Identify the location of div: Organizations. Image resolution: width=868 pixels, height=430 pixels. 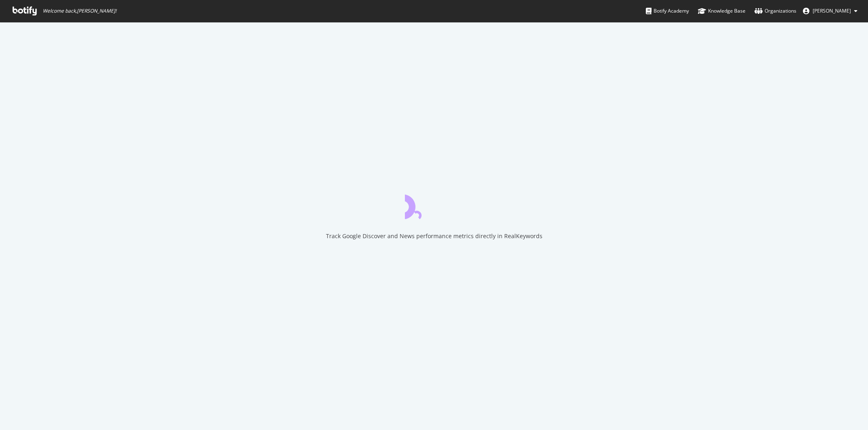
(775, 11).